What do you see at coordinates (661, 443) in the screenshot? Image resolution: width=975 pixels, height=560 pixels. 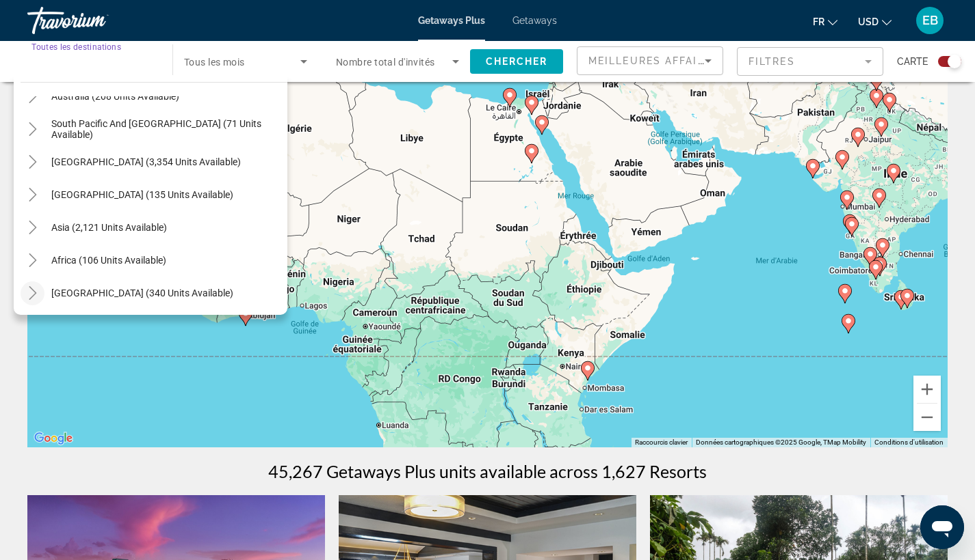 I see `button: Raccourcis clavier` at bounding box center [661, 443].